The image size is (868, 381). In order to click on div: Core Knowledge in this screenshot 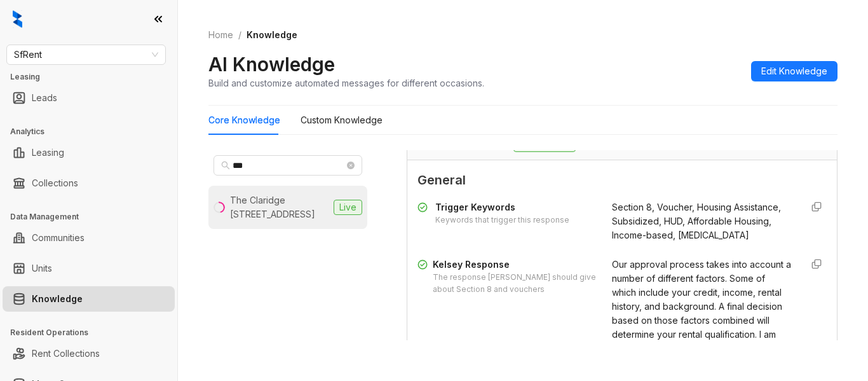, I will do `click(244, 120)`.